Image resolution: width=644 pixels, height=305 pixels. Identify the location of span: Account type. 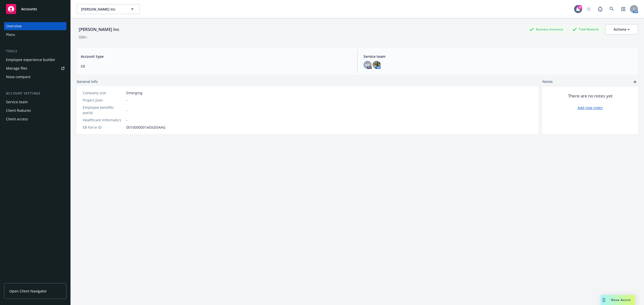
(216, 56).